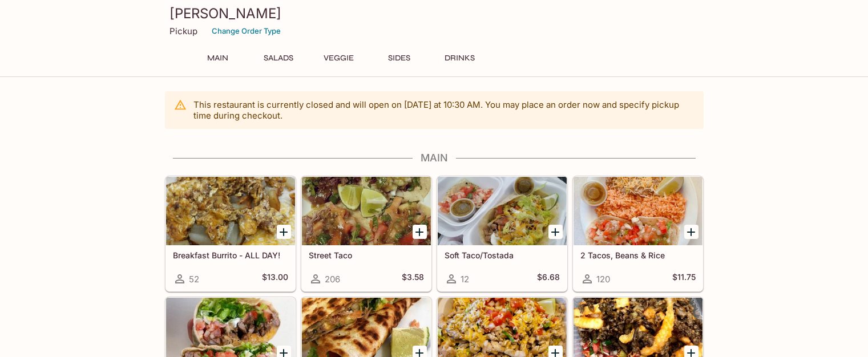 The image size is (868, 357). I want to click on a: Breakfast Burrito - ALL DAY!52$13.00, so click(231, 234).